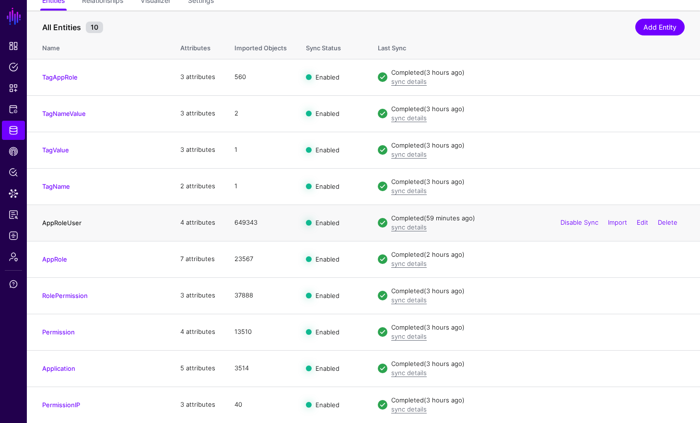 This screenshot has width=700, height=423. Describe the element at coordinates (260, 114) in the screenshot. I see `td: 2` at that location.